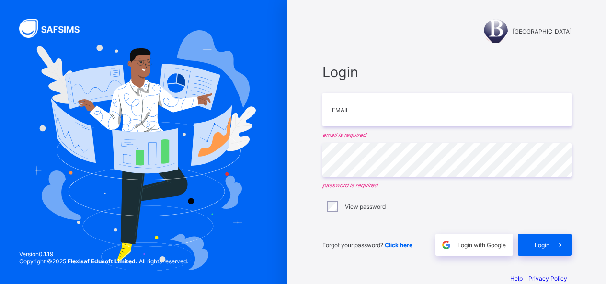 The height and width of the screenshot is (284, 606). I want to click on strong: Flexisaf Edusoft Limited., so click(102, 261).